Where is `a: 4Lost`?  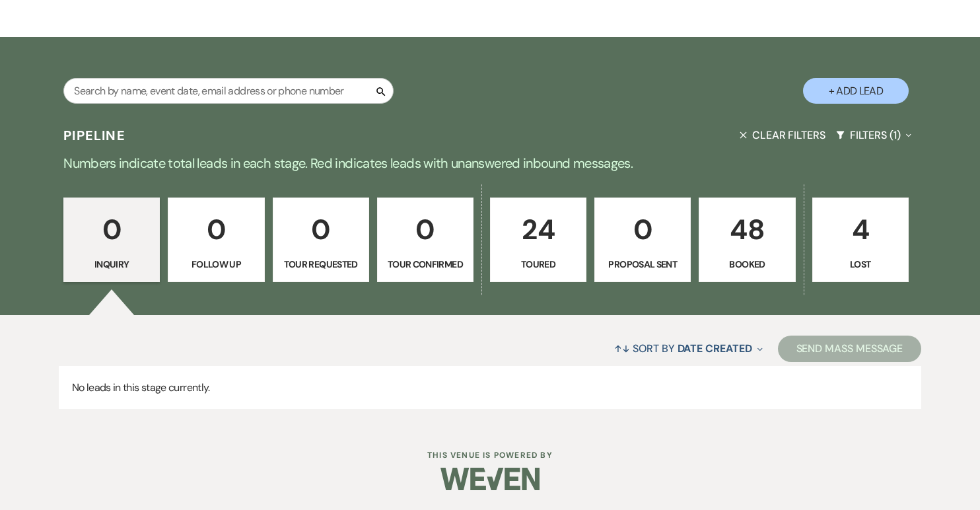 a: 4Lost is located at coordinates (861, 240).